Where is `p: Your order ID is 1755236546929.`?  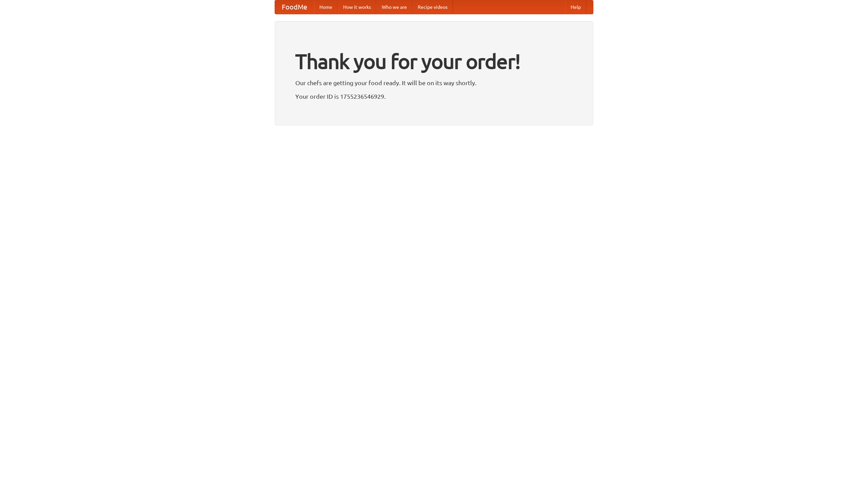
p: Your order ID is 1755236546929. is located at coordinates (434, 96).